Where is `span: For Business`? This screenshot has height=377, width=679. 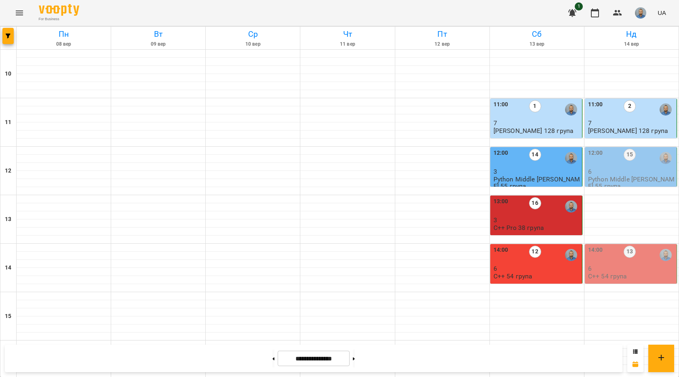
span: For Business is located at coordinates (59, 19).